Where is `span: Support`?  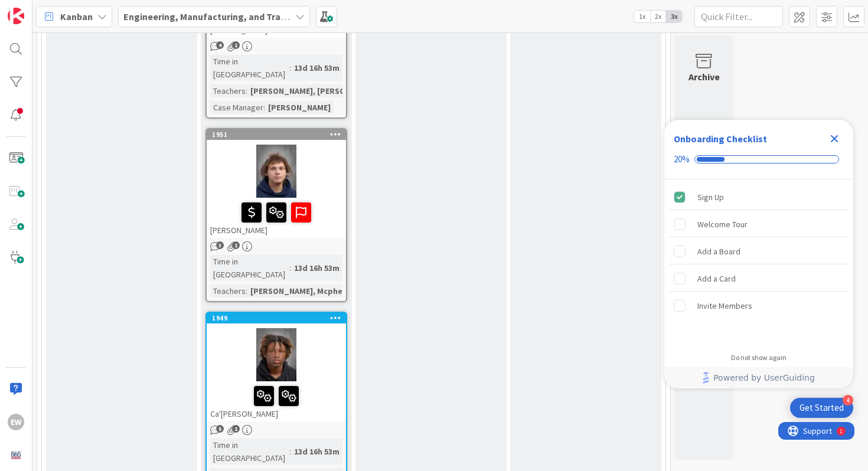
span: Support is located at coordinates (39, 9).